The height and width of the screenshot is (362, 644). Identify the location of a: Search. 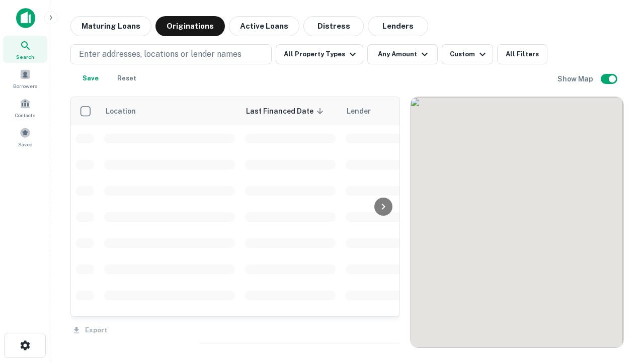
(25, 49).